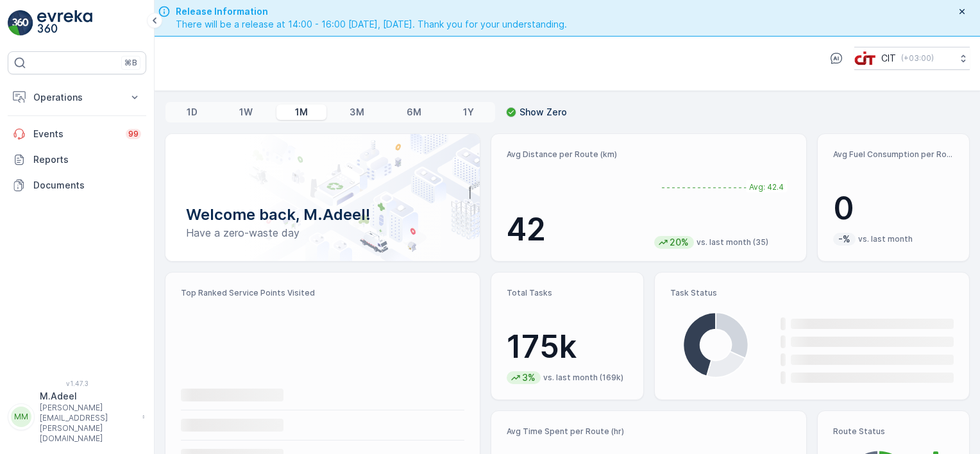 The height and width of the screenshot is (454, 980). I want to click on p: Operations, so click(77, 97).